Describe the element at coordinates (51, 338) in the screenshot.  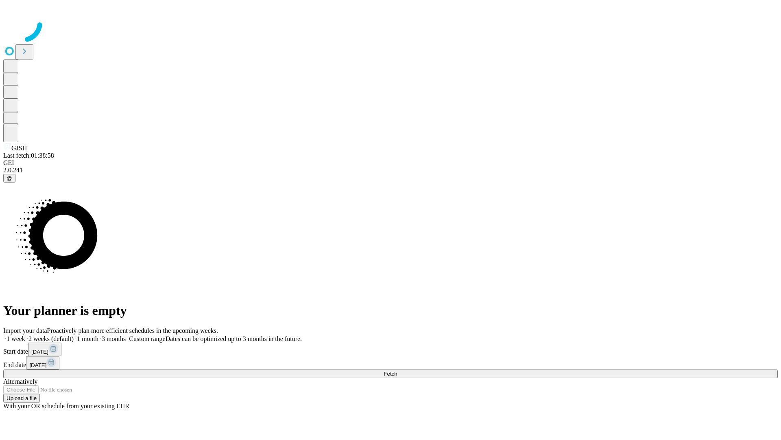
I see `span: 2 weeks (default)` at that location.